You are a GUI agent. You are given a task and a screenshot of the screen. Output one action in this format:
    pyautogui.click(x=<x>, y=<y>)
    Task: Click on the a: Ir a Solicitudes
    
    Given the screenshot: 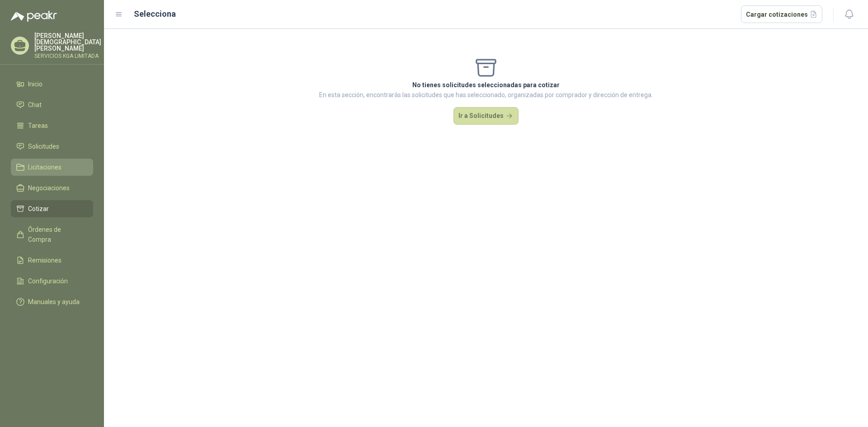 What is the action you would take?
    pyautogui.click(x=486, y=116)
    